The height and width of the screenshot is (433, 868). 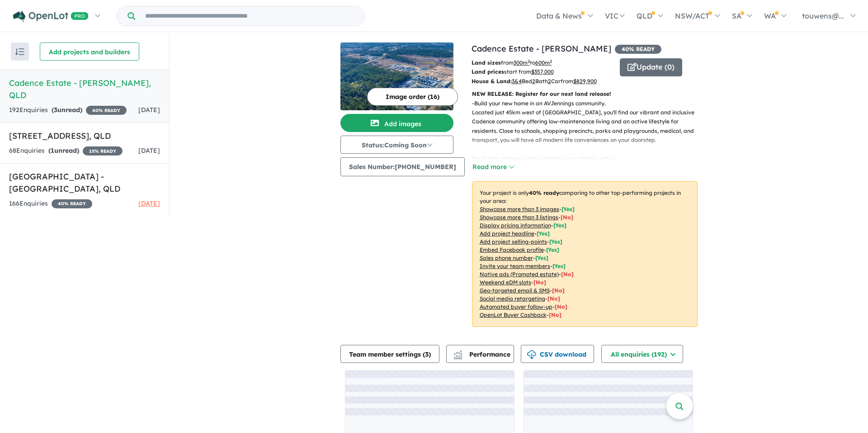 I want to click on button: Add images, so click(x=397, y=123).